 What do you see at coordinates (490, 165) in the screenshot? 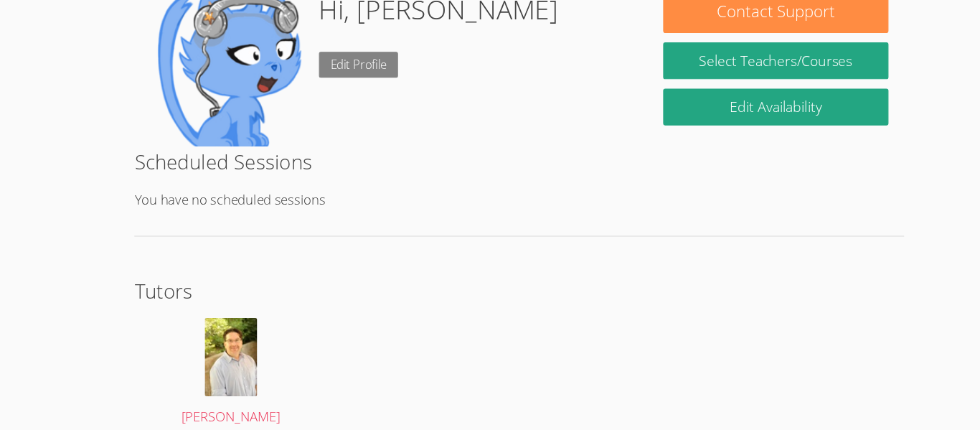
I see `h2: Scheduled Sessions` at bounding box center [490, 165].